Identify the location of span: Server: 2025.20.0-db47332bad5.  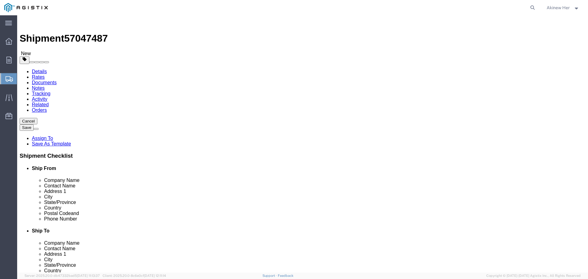
(62, 276).